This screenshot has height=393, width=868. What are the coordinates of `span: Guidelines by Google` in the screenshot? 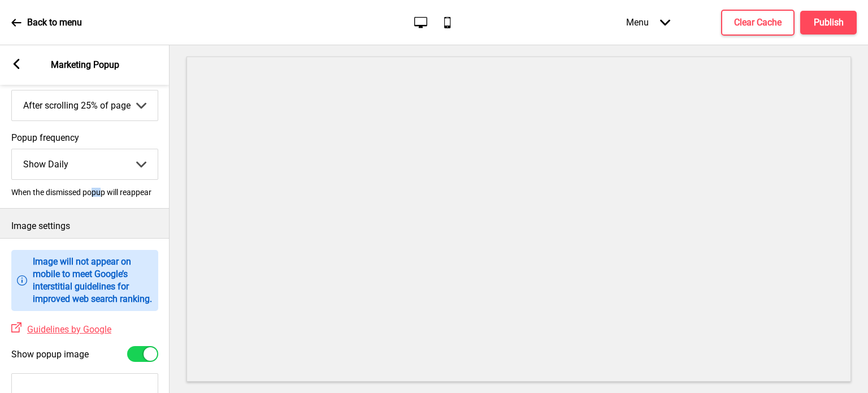 It's located at (69, 330).